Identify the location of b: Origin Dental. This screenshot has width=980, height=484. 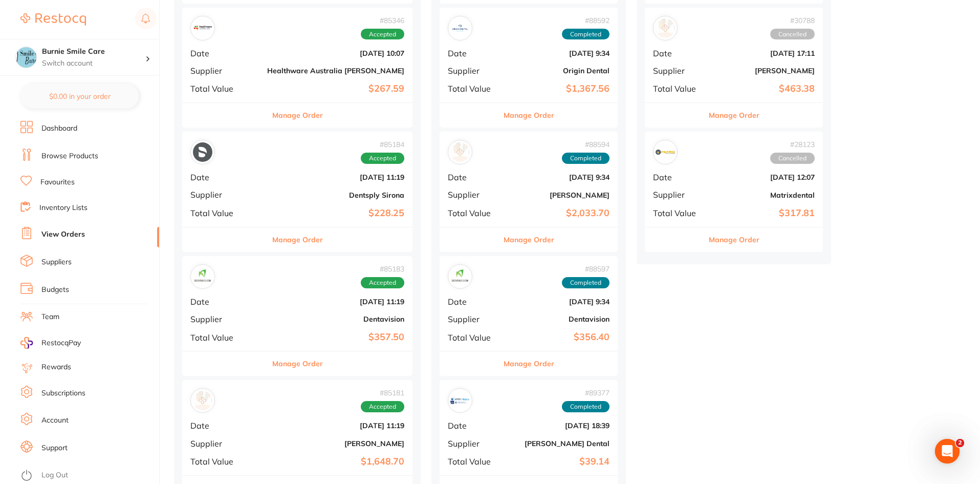
(559, 71).